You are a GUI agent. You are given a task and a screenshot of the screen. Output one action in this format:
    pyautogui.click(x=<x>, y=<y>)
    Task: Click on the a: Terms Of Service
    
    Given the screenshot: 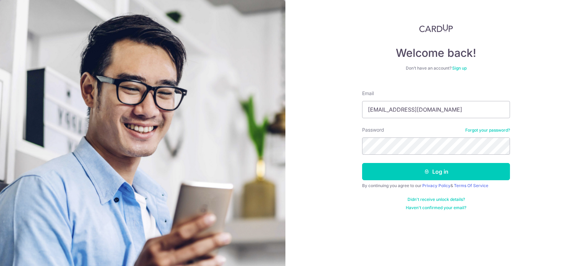 What is the action you would take?
    pyautogui.click(x=471, y=185)
    